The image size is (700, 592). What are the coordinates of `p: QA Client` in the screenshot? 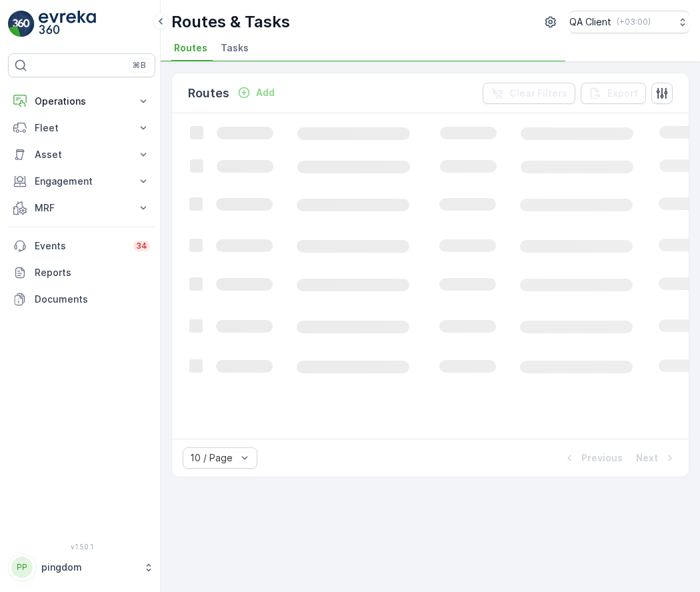 It's located at (590, 22).